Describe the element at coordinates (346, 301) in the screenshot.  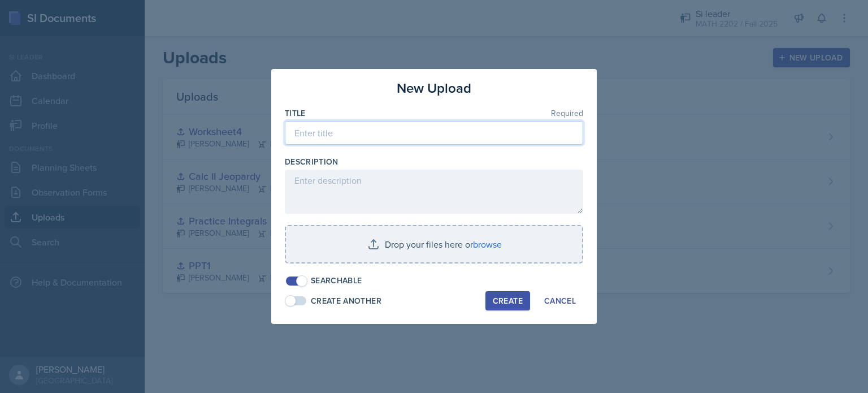
I see `div: Create Another` at that location.